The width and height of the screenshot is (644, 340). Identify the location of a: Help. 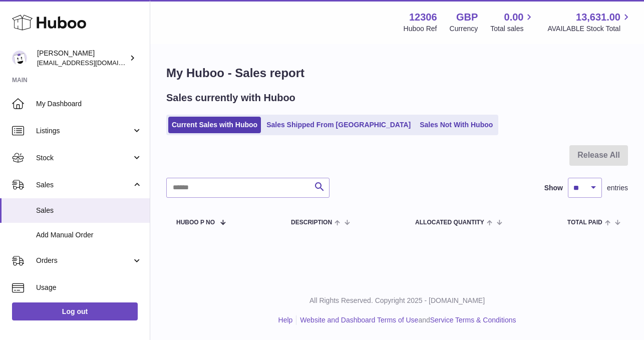
(286, 320).